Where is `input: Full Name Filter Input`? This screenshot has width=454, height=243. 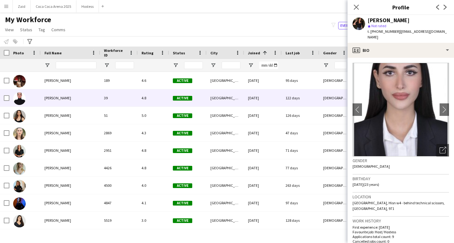 input: Full Name Filter Input is located at coordinates (76, 65).